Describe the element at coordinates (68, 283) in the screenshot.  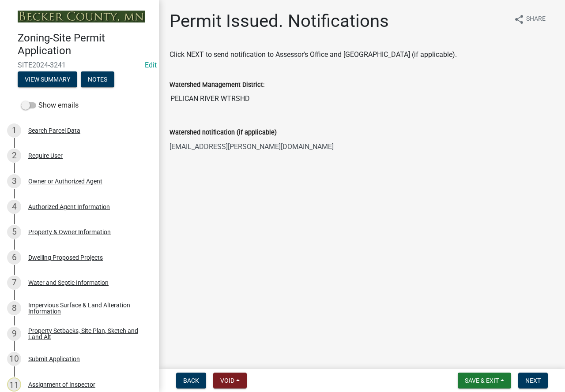
I see `div: Water and Septic Information` at that location.